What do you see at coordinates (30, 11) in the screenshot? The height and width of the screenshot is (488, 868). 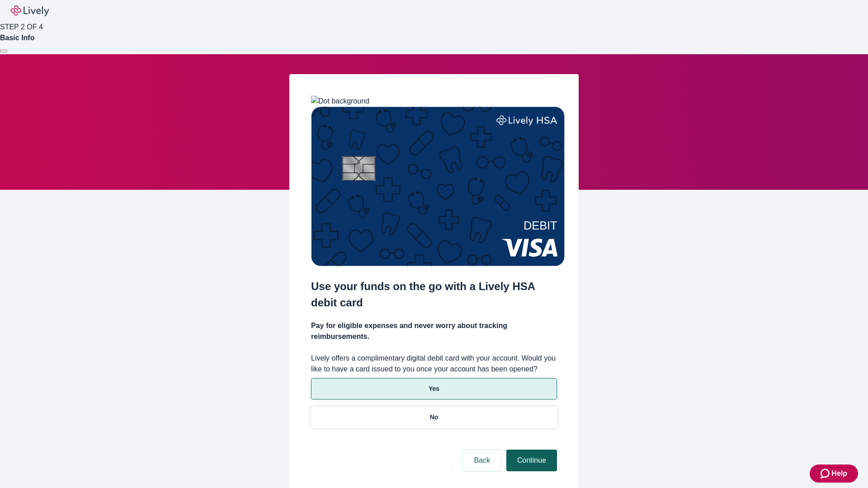 I see `img: Lively` at bounding box center [30, 11].